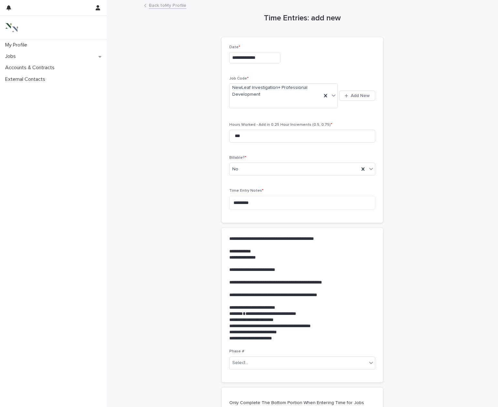 The image size is (498, 407). What do you see at coordinates (12, 56) in the screenshot?
I see `p: Jobs` at bounding box center [12, 56].